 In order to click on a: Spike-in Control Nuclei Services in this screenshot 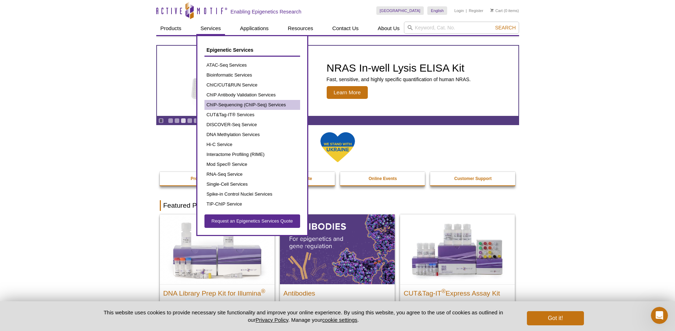, I will do `click(252, 194)`.